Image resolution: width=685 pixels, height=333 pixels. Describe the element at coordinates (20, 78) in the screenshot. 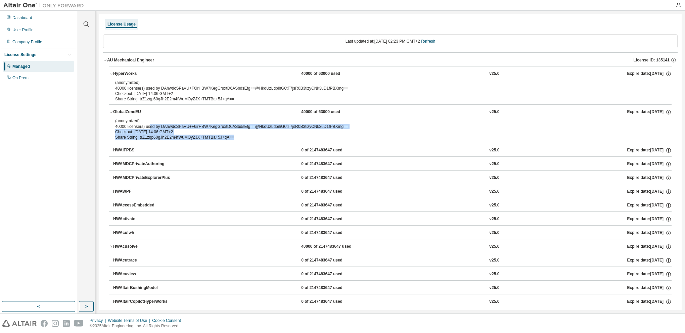

I see `div: On Prem` at that location.